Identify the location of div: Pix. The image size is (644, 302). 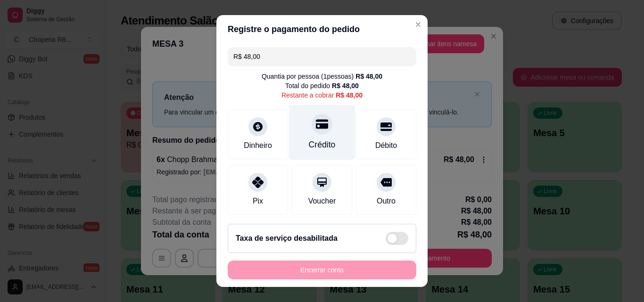
(258, 201).